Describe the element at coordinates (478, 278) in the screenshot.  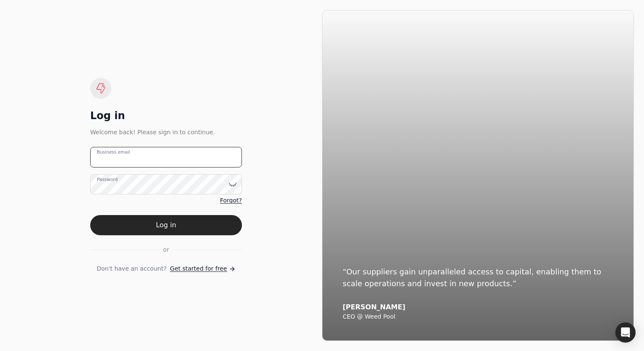
I see `div: “Our suppliers gain unparalleled access to capital, enabling them to scale operations and invest ...` at that location.